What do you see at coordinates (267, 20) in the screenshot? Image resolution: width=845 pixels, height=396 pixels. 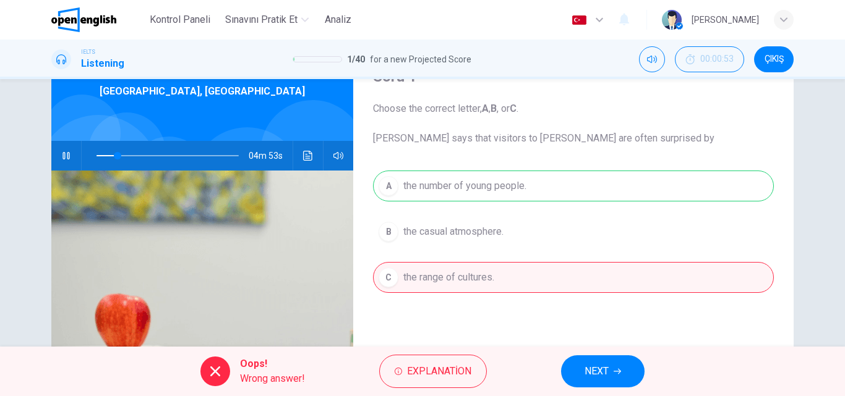 I see `button: Sınavını Pratik Et` at bounding box center [267, 20].